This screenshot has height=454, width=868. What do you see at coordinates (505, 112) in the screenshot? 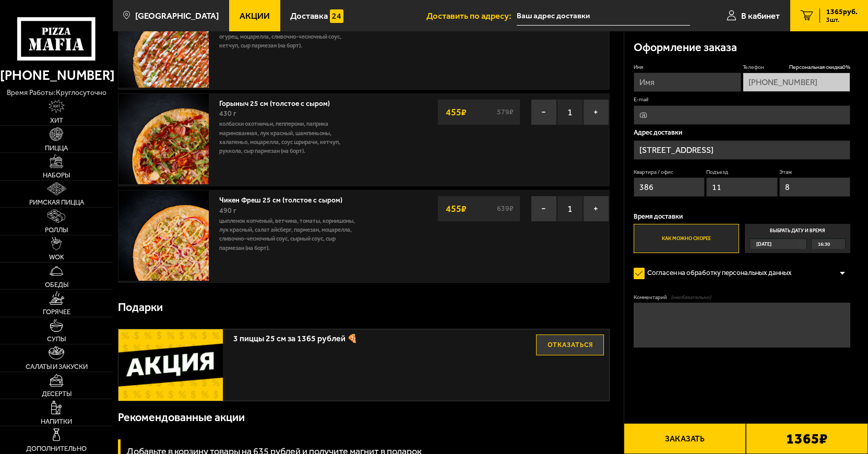
I see `s: 579 ₽` at bounding box center [505, 112].